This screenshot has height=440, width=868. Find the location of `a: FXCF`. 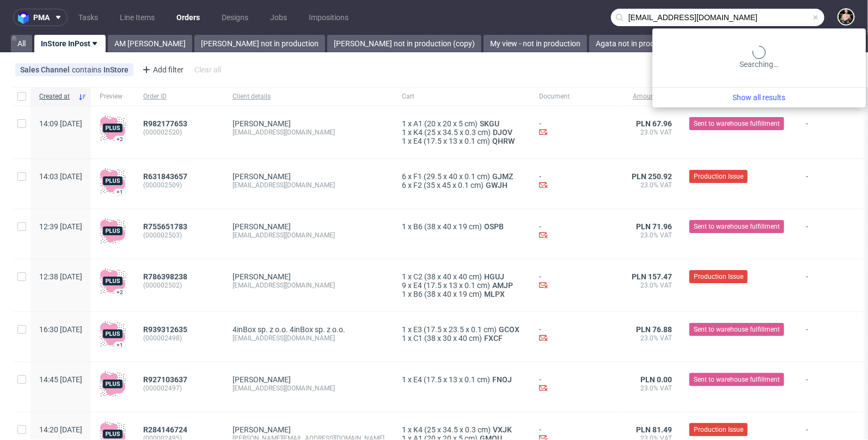

a: FXCF is located at coordinates (493, 338).